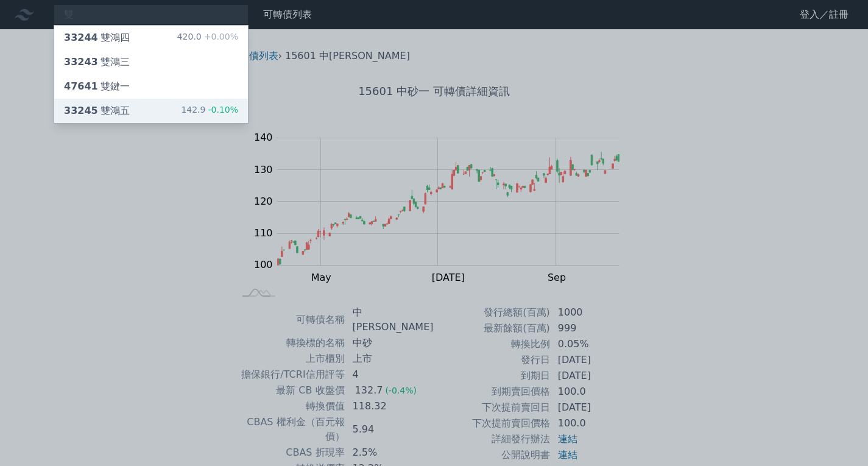  Describe the element at coordinates (210, 111) in the screenshot. I see `div: 142.9` at that location.